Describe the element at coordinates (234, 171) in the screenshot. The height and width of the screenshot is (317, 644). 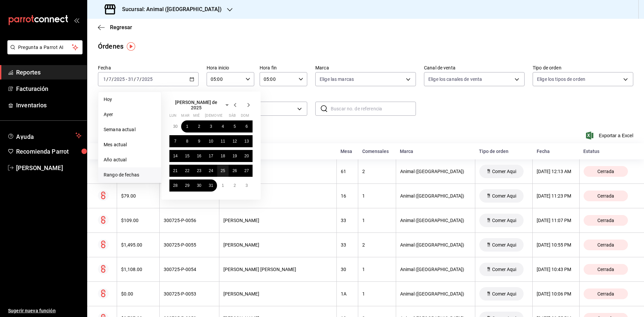
I see `abbr: 26 de julio de 2025` at that location.